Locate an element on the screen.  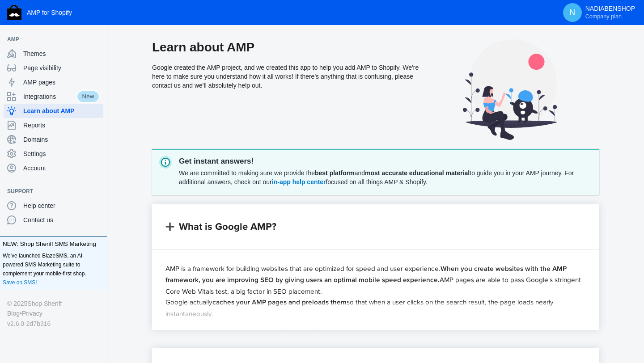
span: Help center is located at coordinates (61, 206).